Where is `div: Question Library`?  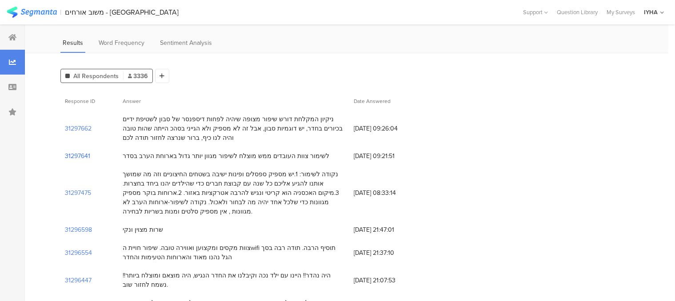
div: Question Library is located at coordinates (578, 12).